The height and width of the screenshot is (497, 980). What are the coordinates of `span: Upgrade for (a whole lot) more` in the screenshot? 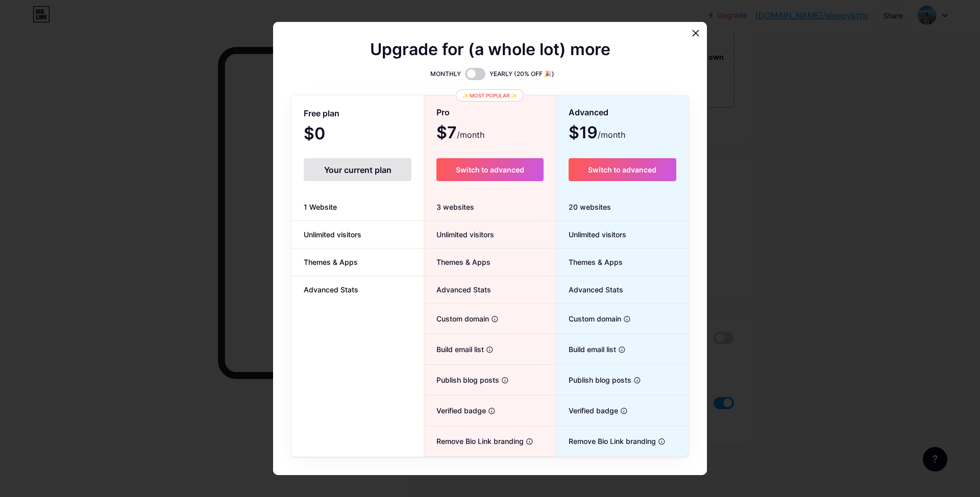 It's located at (490, 50).